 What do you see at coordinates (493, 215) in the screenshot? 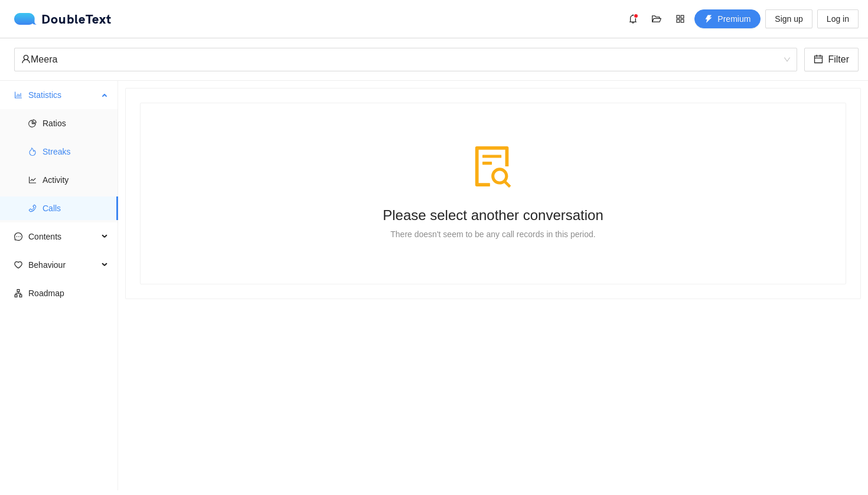
I see `div: Please select another conversation` at bounding box center [493, 215].